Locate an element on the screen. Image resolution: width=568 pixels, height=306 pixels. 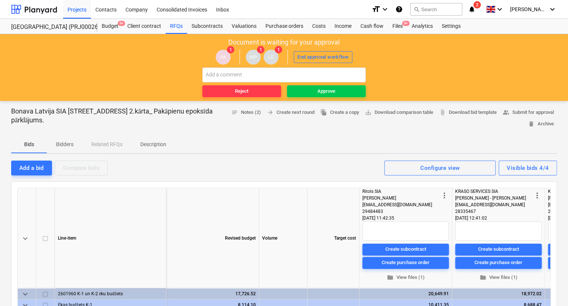
div: Analytics is located at coordinates (422, 26).